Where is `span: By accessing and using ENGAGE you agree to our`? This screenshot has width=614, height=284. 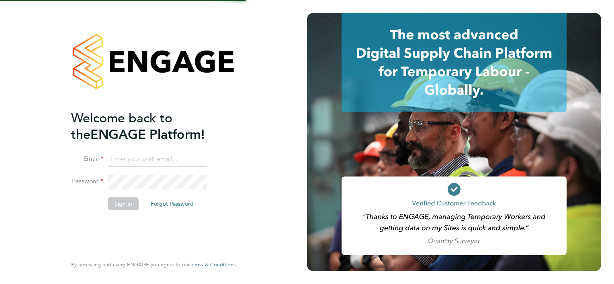
span: By accessing and using ENGAGE you agree to our is located at coordinates (153, 265).